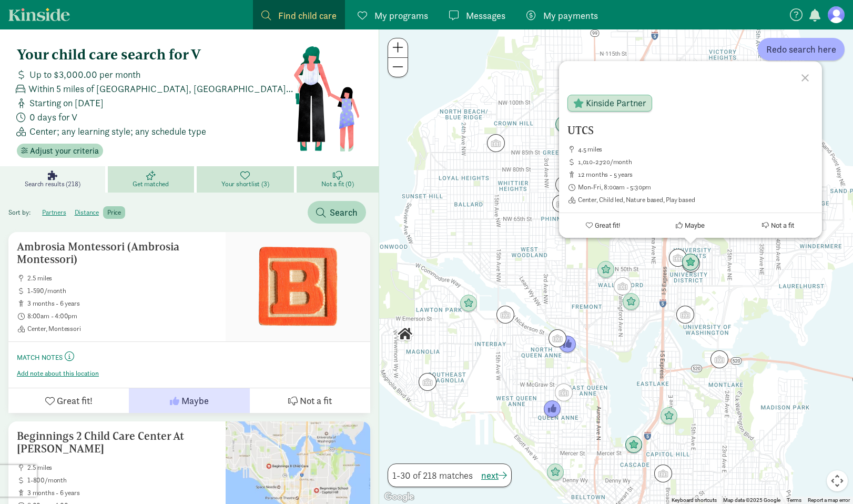 Image resolution: width=853 pixels, height=504 pixels. I want to click on span: Center; any learning style; any schedule type, so click(118, 131).